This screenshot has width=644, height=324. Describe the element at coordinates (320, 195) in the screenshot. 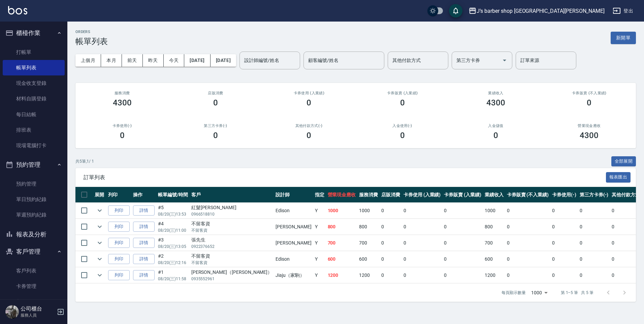

I see `th: 指定` at that location.